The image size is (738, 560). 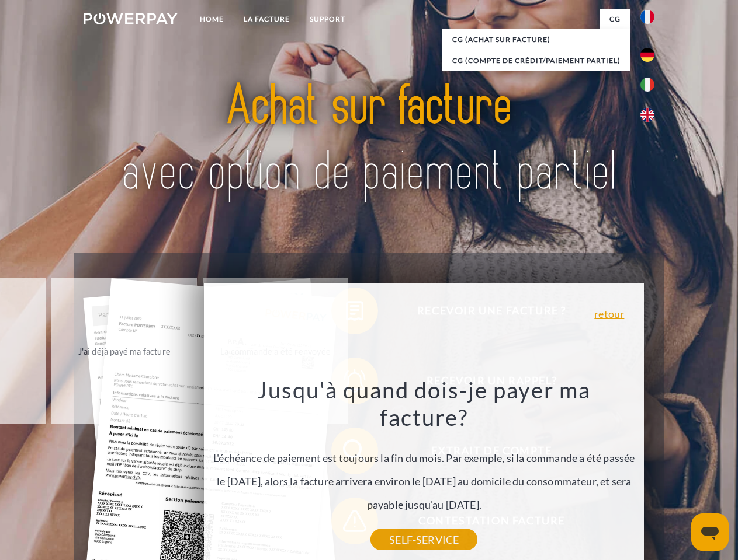 I want to click on img: en, so click(x=647, y=115).